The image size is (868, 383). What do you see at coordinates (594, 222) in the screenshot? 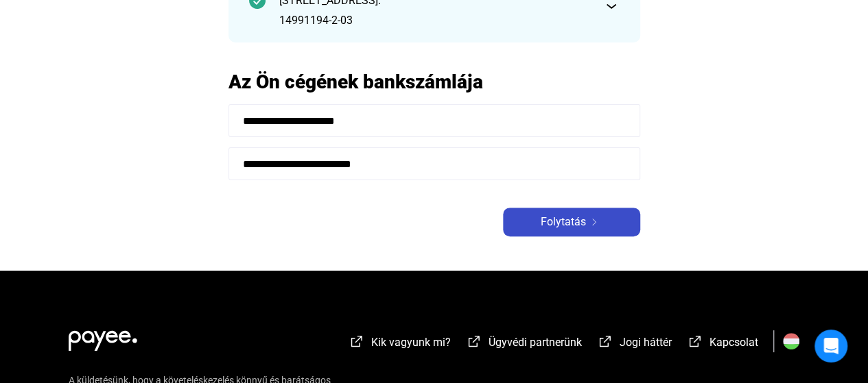
I see `img: arrow-right-white` at bounding box center [594, 222].